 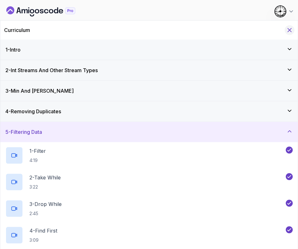 I want to click on h3: 4 - Removing Duplicates, so click(x=33, y=111).